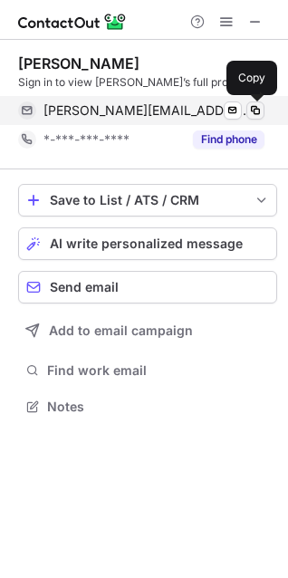  I want to click on button: Reveal Button, so click(228, 139).